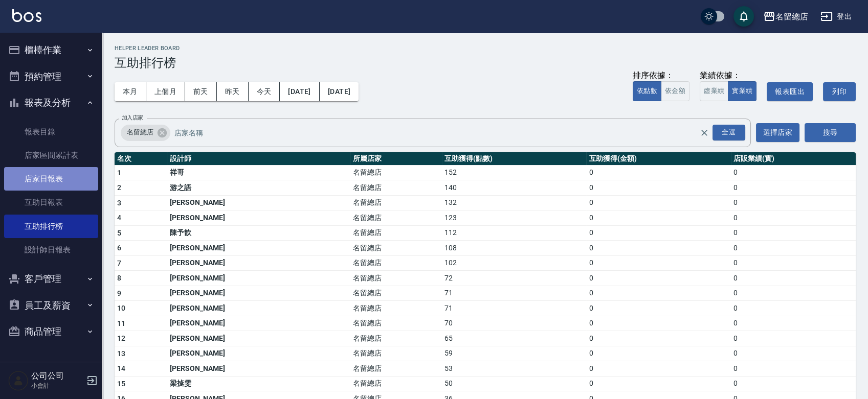 This screenshot has height=399, width=868. I want to click on td: 102, so click(514, 263).